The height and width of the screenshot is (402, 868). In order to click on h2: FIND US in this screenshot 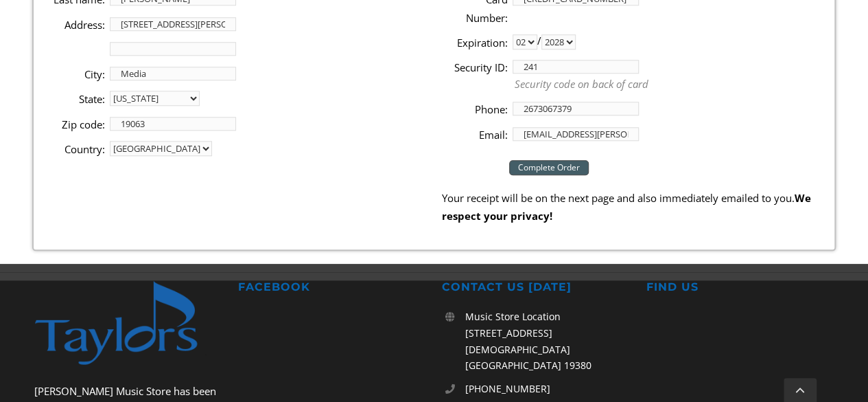, I will do `click(740, 287)`.